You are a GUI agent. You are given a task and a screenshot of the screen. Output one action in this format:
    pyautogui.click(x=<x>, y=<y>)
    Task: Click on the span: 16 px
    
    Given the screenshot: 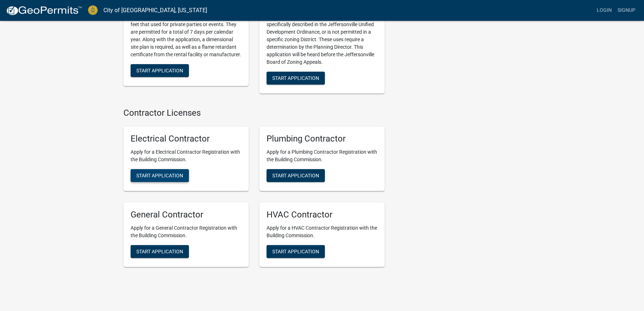 What is the action you would take?
    pyautogui.click(x=14, y=53)
    